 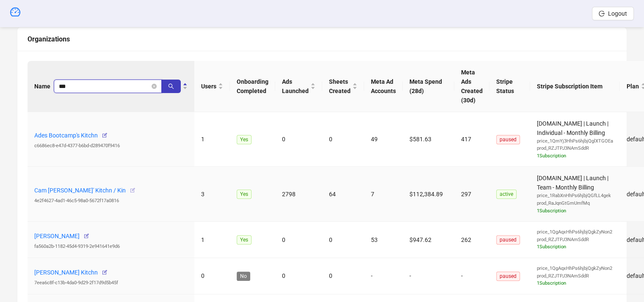 What do you see at coordinates (154, 87) in the screenshot?
I see `button: close-circle` at bounding box center [154, 87].